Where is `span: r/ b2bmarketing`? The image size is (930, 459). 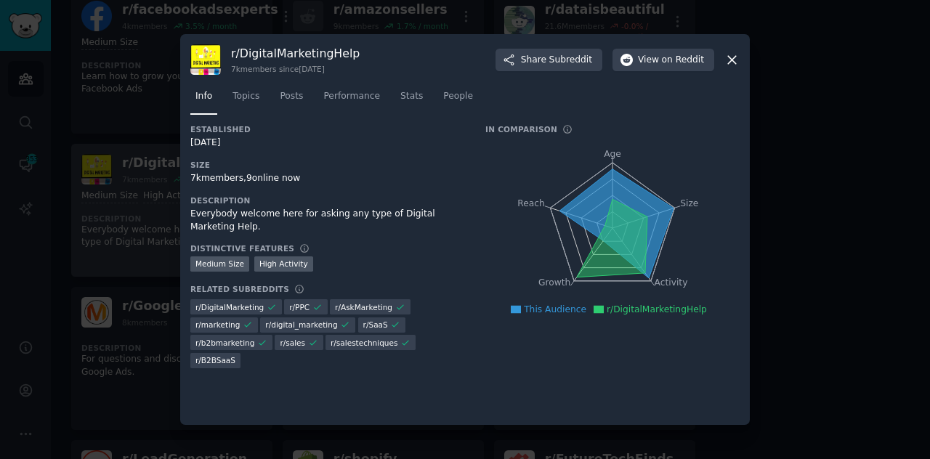 span: r/ b2bmarketing is located at coordinates (224, 343).